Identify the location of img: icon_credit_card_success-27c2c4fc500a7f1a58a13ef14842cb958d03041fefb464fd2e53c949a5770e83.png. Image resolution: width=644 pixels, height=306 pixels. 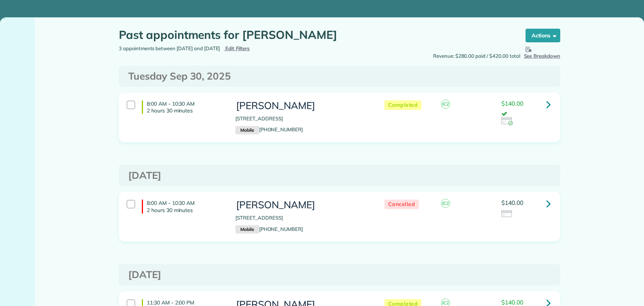
(507, 121).